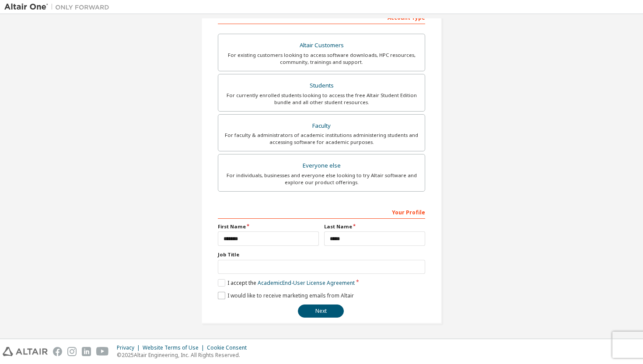  I want to click on div: Privacy, so click(130, 348).